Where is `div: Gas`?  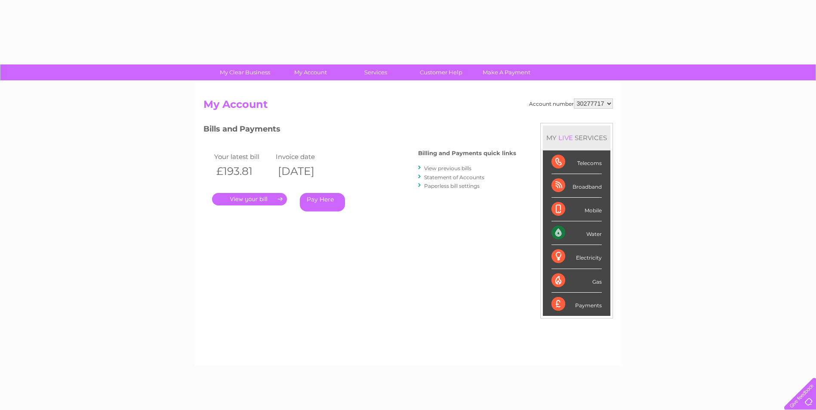 div: Gas is located at coordinates (577, 281).